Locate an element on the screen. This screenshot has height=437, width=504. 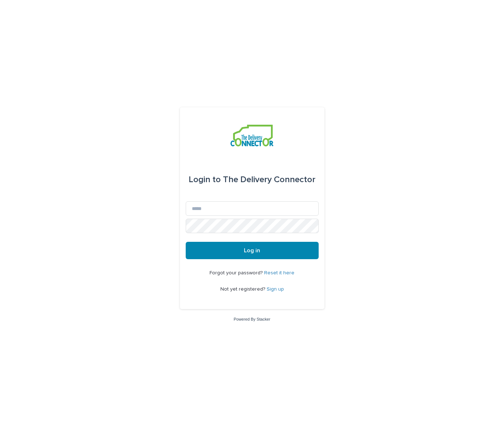
span: Login to is located at coordinates (205, 180).